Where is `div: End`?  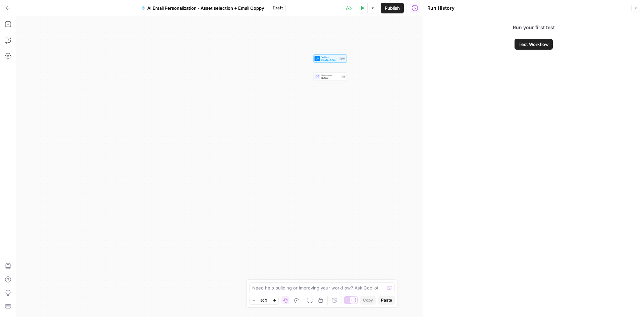 div: End is located at coordinates (343, 77).